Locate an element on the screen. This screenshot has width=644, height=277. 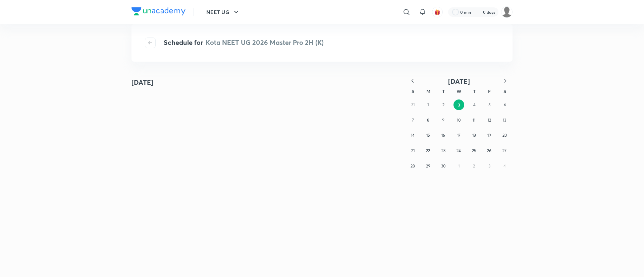
button: September 20, 2025 is located at coordinates (504, 135).